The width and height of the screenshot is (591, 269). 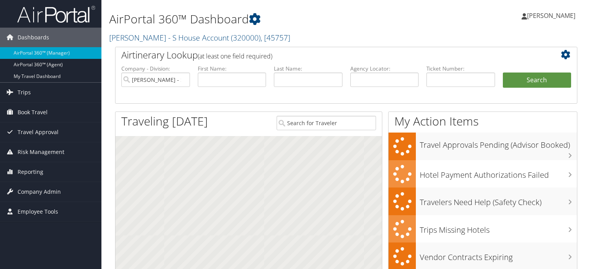 I want to click on label: First Name:, so click(x=232, y=69).